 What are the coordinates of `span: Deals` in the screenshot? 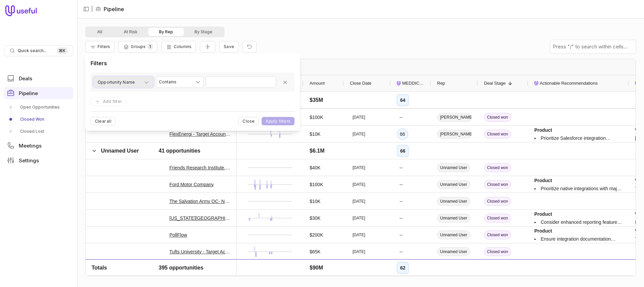 It's located at (26, 78).